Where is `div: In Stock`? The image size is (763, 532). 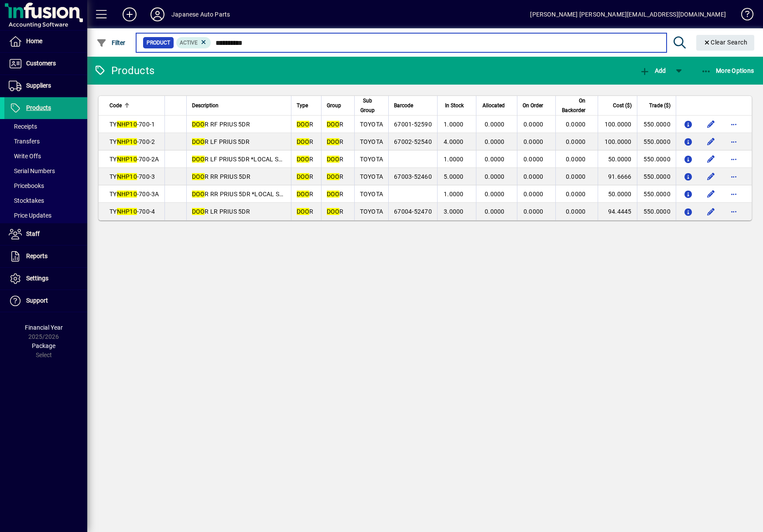
div: In Stock is located at coordinates (457, 105).